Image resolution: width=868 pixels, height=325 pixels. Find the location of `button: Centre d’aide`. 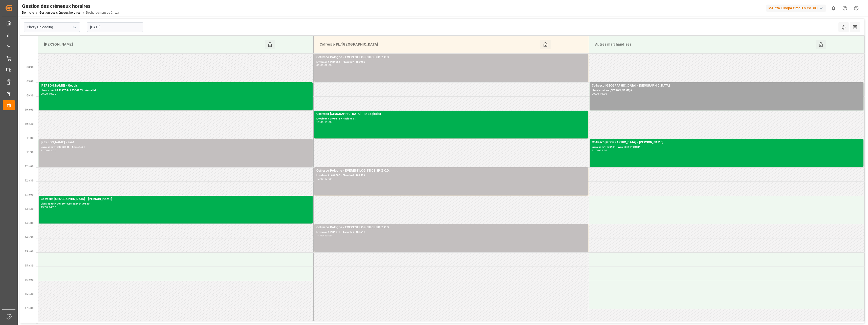

button: Centre d’aide is located at coordinates (845, 8).